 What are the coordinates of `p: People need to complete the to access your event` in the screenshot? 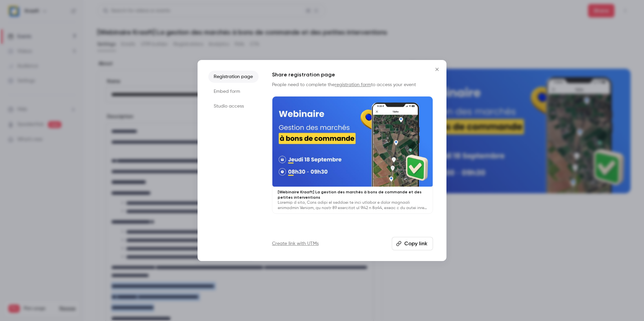 It's located at (352, 85).